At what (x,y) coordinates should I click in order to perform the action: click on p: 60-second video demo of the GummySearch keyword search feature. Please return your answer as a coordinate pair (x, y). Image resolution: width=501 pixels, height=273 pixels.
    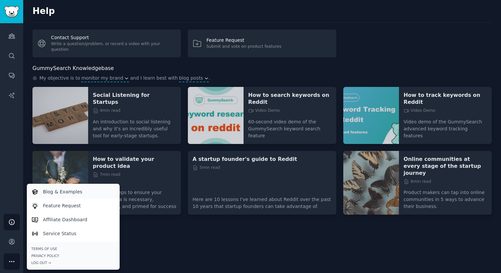
    Looking at the image, I should click on (290, 126).